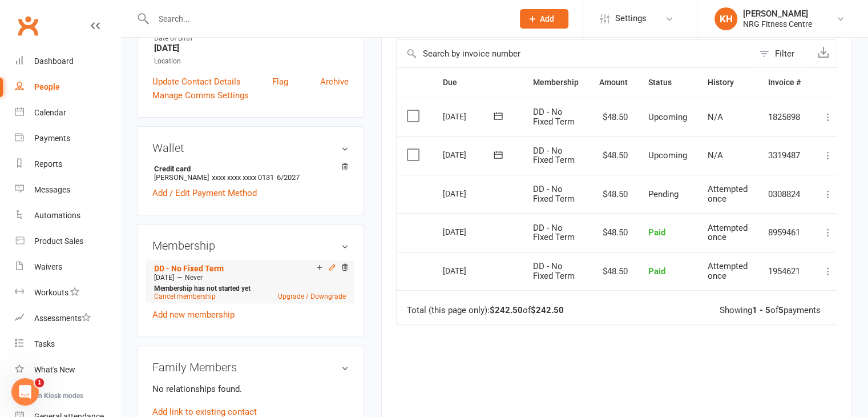 Image resolution: width=868 pixels, height=417 pixels. I want to click on a: Add new membership, so click(193, 315).